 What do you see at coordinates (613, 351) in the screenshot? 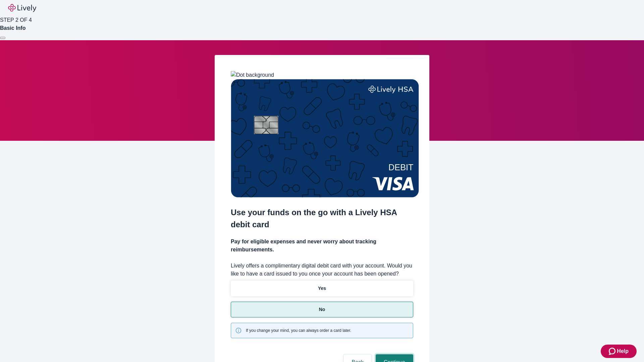
I see `svg: Zendesk support icon` at bounding box center [613, 351].